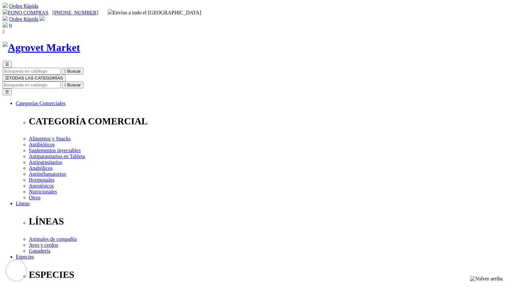 Image resolution: width=508 pixels, height=287 pixels. Describe the element at coordinates (40, 251) in the screenshot. I see `a: Ganadería` at that location.